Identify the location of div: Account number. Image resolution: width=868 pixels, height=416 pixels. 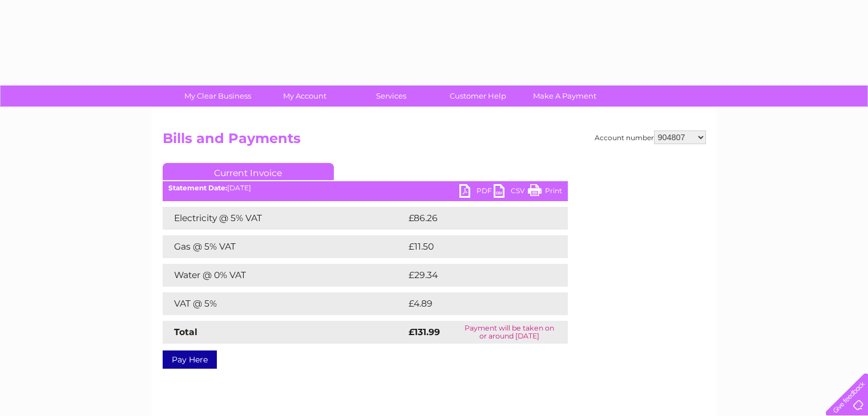
(650, 138).